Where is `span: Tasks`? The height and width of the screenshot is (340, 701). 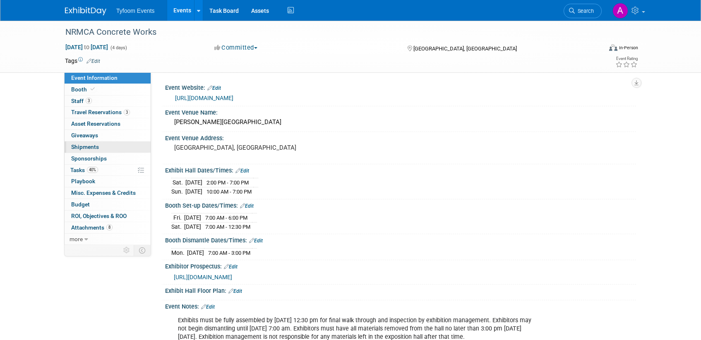
span: Tasks is located at coordinates (84, 170).